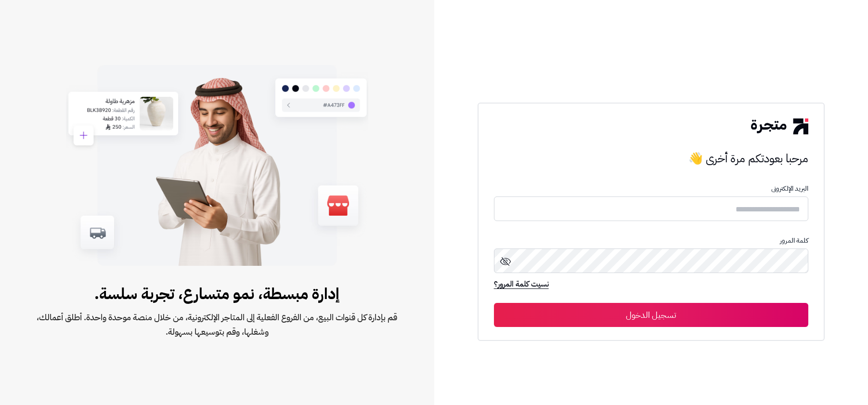  I want to click on p: كلمة المرور, so click(651, 241).